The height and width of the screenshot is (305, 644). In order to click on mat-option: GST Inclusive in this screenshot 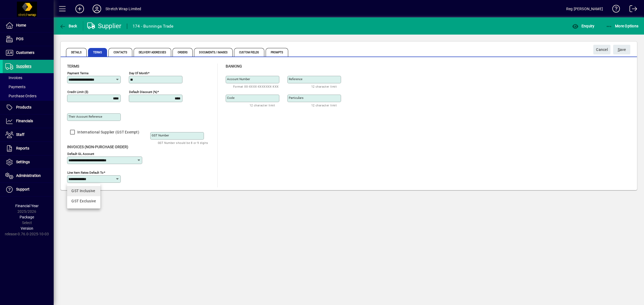, I will do `click(84, 191)`.